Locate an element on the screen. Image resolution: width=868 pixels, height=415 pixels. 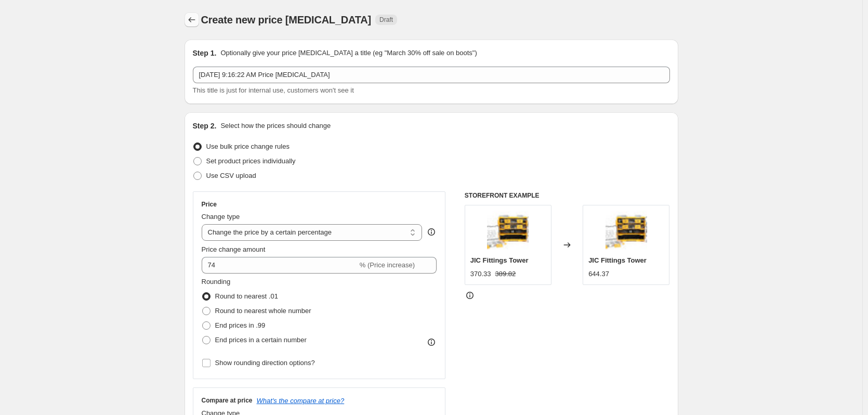
h6: STOREFRONT EXAMPLE is located at coordinates (567, 196).